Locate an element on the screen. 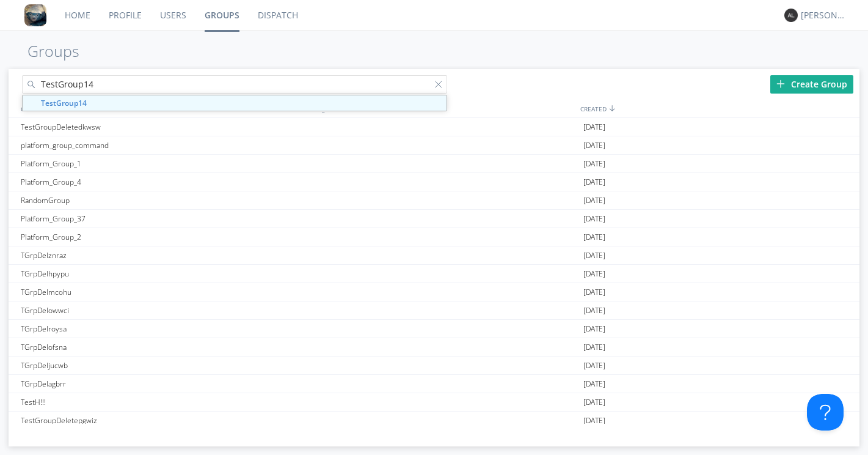 The width and height of the screenshot is (868, 455). img: 373638.png is located at coordinates (791, 15).